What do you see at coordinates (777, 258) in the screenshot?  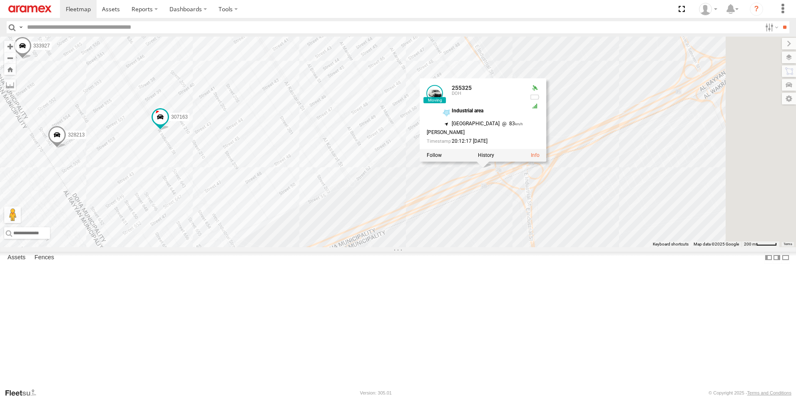 I see `label: Dock Summary Table to the Right` at bounding box center [777, 258].